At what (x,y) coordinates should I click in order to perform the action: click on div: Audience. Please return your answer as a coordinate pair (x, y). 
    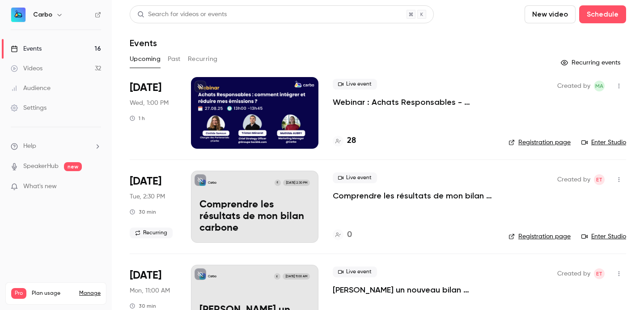
    Looking at the image, I should click on (31, 88).